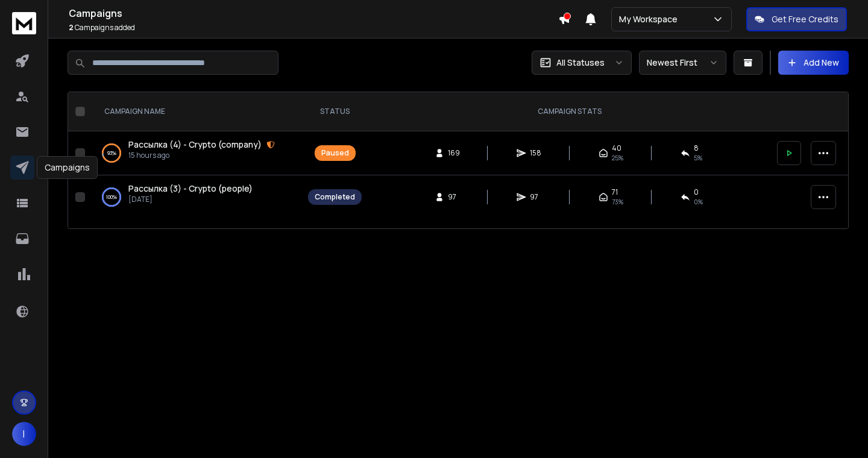 This screenshot has height=458, width=868. Describe the element at coordinates (195, 144) in the screenshot. I see `span: Рассылка (4) - Crypto (company)` at that location.